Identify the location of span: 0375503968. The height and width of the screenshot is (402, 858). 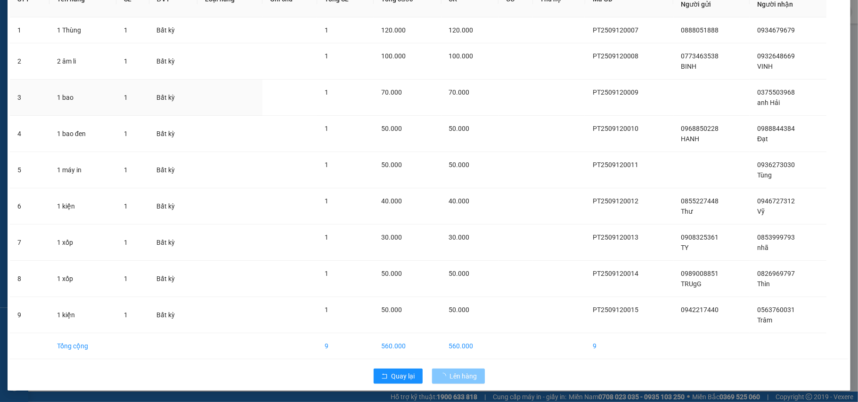
(776, 92).